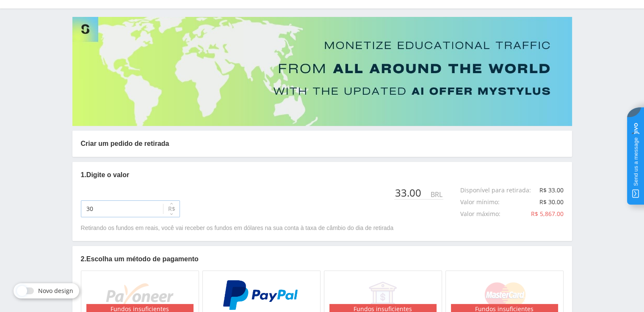  Describe the element at coordinates (140, 295) in the screenshot. I see `img: Payoneer (BR)` at that location.